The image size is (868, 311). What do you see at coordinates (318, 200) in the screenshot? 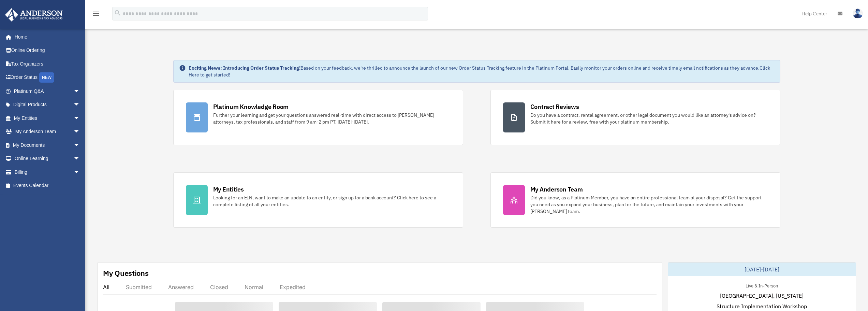
I see `a: My Entities Looking for an EIN, want to make an update to an entity, or sign up for a bank accoun...` at bounding box center [318, 200].